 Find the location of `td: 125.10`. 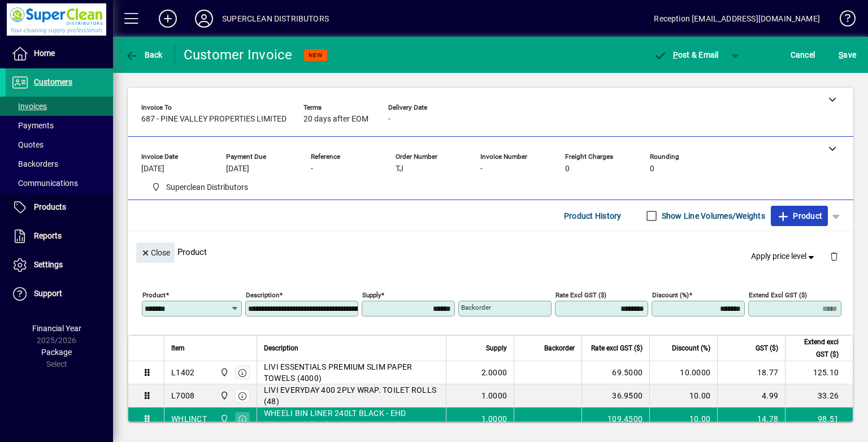

td: 125.10 is located at coordinates (819, 372).